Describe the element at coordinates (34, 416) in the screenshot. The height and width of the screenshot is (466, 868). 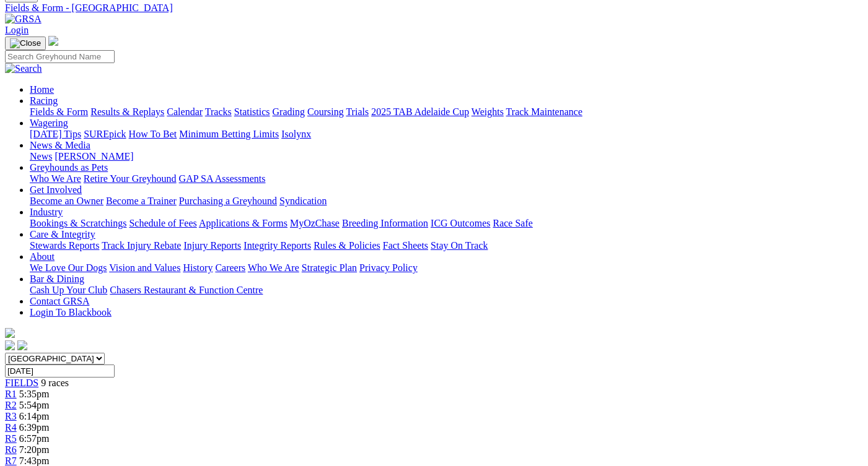
I see `span: 6:14pm` at that location.